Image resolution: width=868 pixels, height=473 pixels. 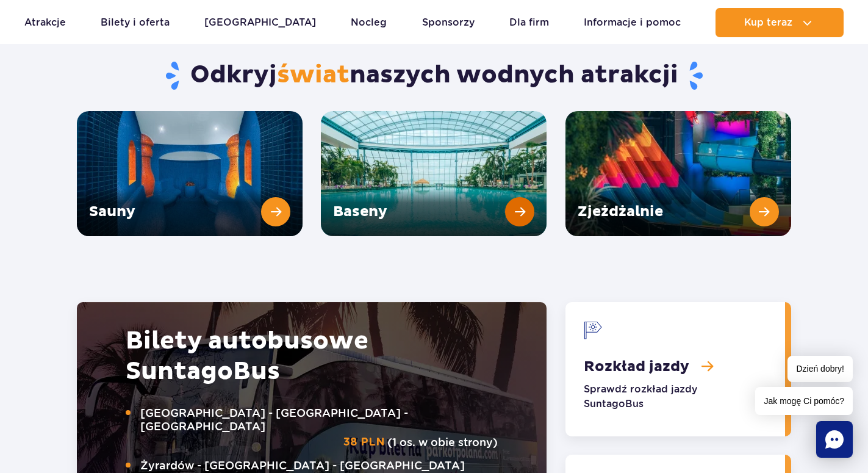 I want to click on span: Dzień dobry!, so click(x=820, y=368).